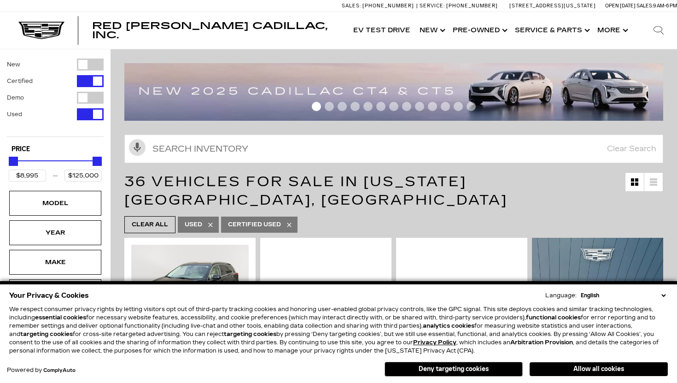 The width and height of the screenshot is (677, 383). Describe the element at coordinates (435, 342) in the screenshot. I see `a: Privacy Policy` at that location.